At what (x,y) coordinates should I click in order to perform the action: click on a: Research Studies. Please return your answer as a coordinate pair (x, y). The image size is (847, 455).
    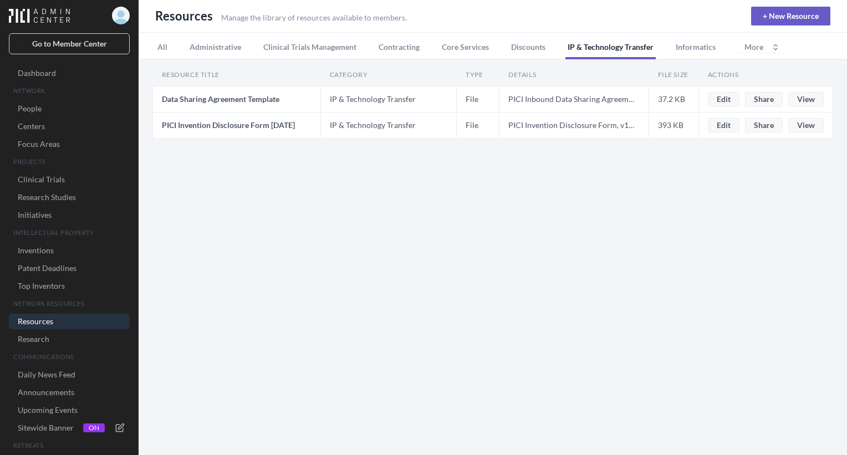
    Looking at the image, I should click on (69, 197).